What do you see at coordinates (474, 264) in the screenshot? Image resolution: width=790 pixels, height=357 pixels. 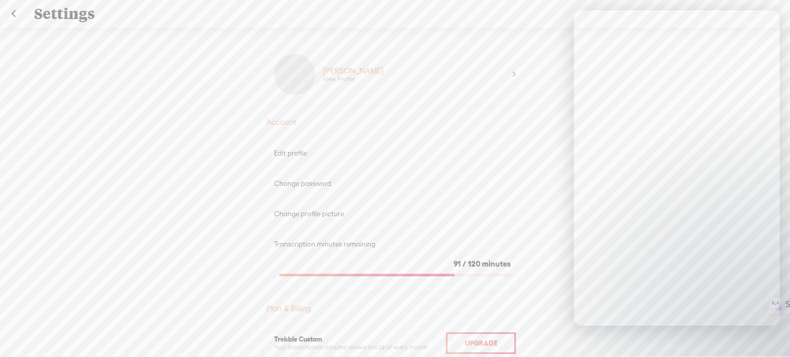 I see `span: 120` at bounding box center [474, 264].